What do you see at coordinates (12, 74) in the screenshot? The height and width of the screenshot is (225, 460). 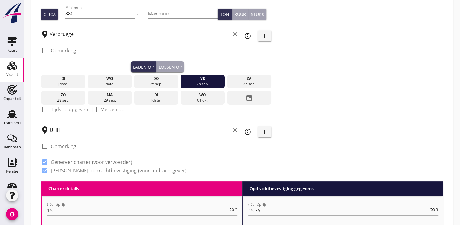 I see `div: Vracht` at bounding box center [12, 74].